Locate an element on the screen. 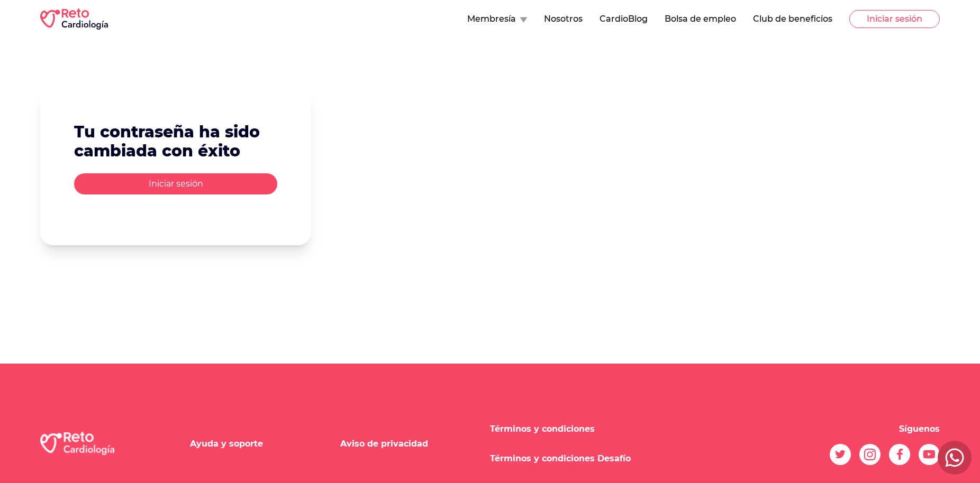  button: CardioBlog is located at coordinates (623, 19).